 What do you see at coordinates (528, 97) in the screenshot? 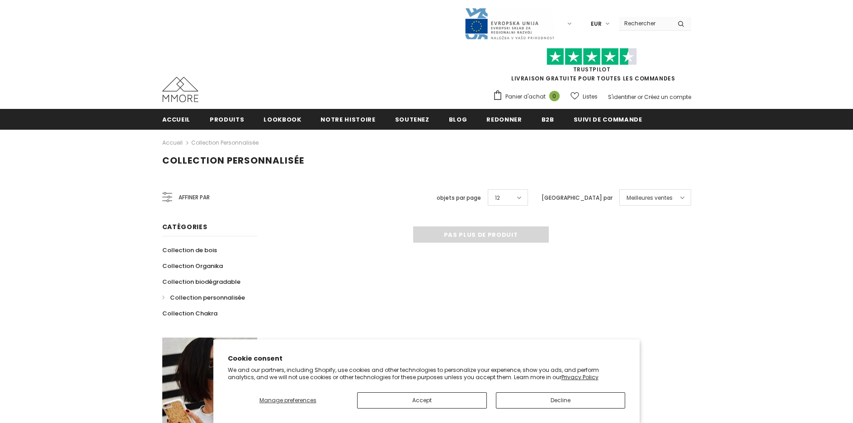
I see `a: Panier d'achat 0` at bounding box center [528, 97].